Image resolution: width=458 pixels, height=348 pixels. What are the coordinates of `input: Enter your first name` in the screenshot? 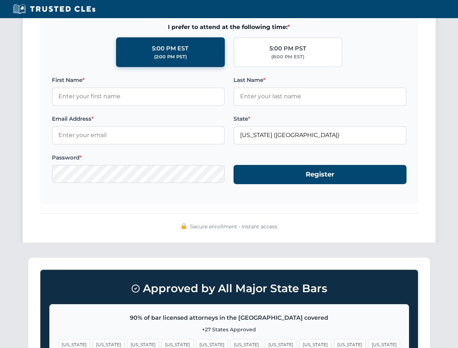 It's located at (138, 96).